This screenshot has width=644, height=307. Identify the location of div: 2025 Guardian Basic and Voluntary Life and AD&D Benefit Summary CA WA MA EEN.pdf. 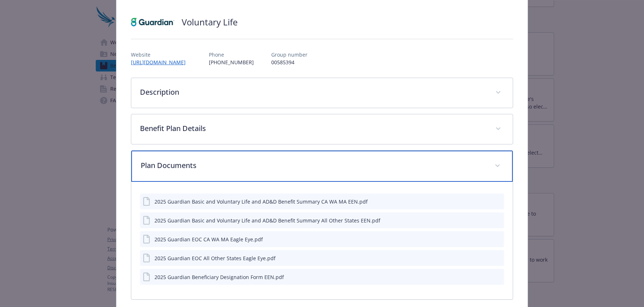
(261, 201).